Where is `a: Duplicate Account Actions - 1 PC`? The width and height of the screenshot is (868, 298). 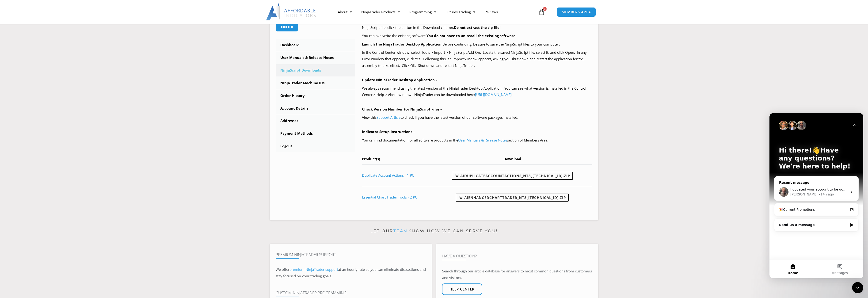
a: Duplicate Account Actions - 1 PC is located at coordinates (388, 175).